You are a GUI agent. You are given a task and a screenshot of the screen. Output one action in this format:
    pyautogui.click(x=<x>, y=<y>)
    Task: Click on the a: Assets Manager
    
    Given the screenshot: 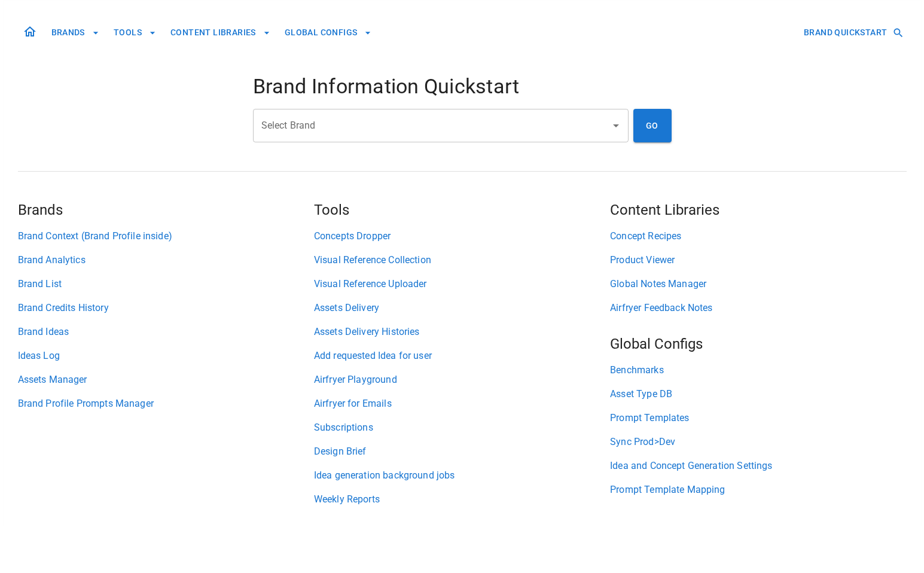 What is the action you would take?
    pyautogui.click(x=166, y=380)
    